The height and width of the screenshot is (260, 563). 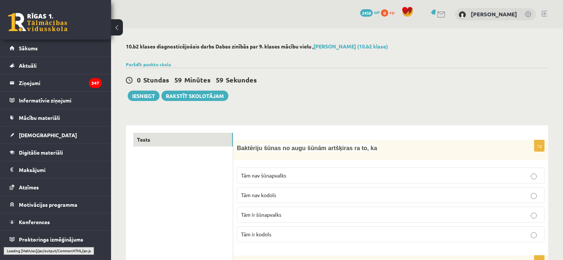 What do you see at coordinates (259, 195) in the screenshot?
I see `span: Tām nav kodols` at bounding box center [259, 195].